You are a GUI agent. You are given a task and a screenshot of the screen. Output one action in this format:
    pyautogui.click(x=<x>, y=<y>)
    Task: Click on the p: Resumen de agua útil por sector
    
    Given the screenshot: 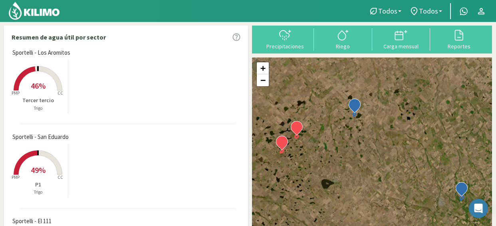 What is the action you would take?
    pyautogui.click(x=59, y=37)
    